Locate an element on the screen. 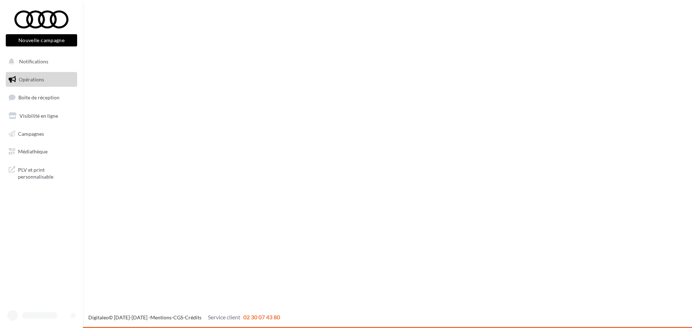 This screenshot has height=328, width=692. a: Médiathèque is located at coordinates (41, 152).